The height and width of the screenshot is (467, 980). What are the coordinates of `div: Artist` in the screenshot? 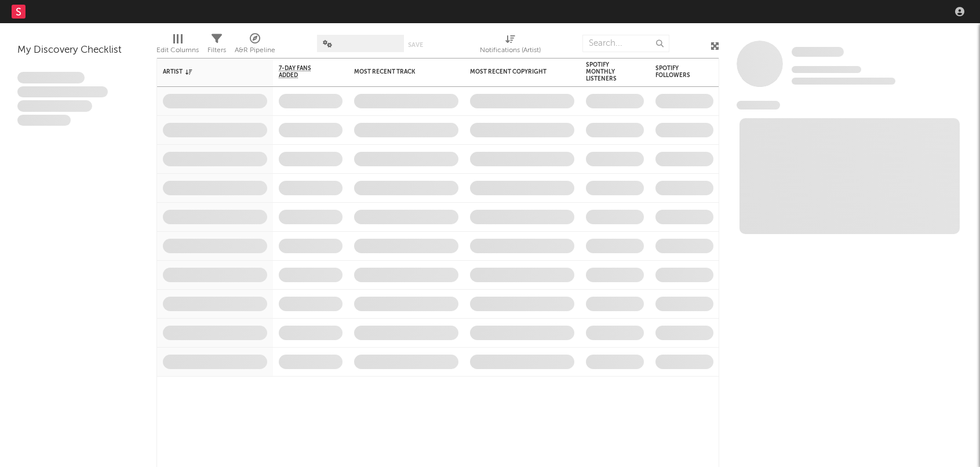 It's located at (206, 72).